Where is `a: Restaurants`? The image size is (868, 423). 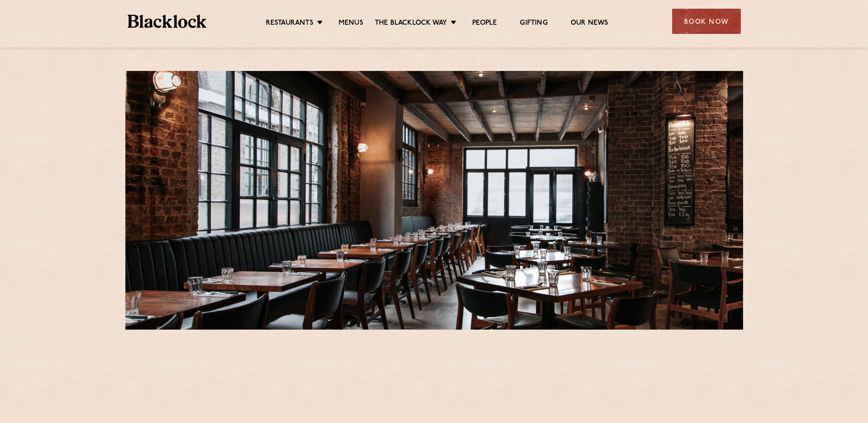 a: Restaurants is located at coordinates (290, 24).